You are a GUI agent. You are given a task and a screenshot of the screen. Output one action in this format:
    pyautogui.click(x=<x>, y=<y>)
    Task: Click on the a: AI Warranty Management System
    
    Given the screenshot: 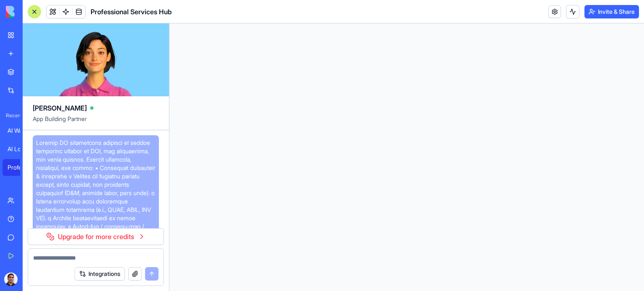 What is the action you would take?
    pyautogui.click(x=19, y=130)
    